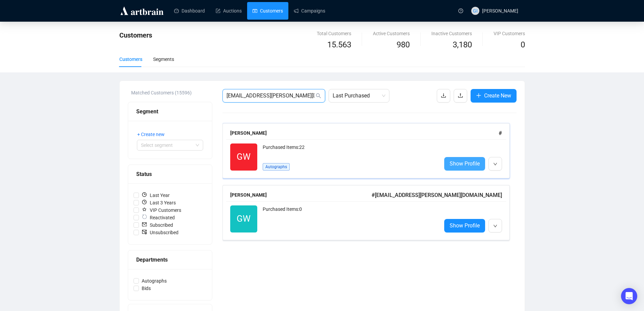 This screenshot has height=311, width=644. Describe the element at coordinates (151, 135) in the screenshot. I see `span: + Create new` at that location.